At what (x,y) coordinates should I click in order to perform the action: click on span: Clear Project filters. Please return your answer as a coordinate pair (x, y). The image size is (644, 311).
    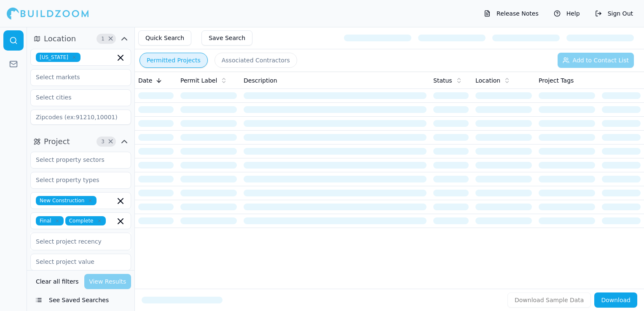
    Looking at the image, I should click on (110, 142).